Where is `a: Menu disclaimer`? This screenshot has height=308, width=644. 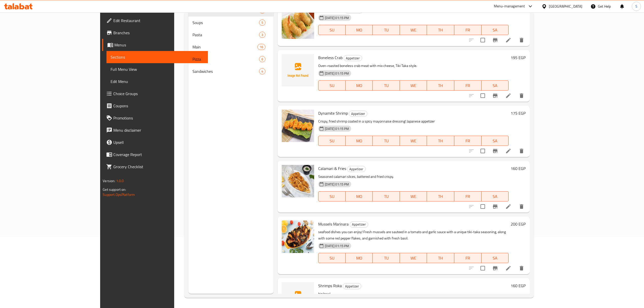
a: Menu disclaimer is located at coordinates (155, 130).